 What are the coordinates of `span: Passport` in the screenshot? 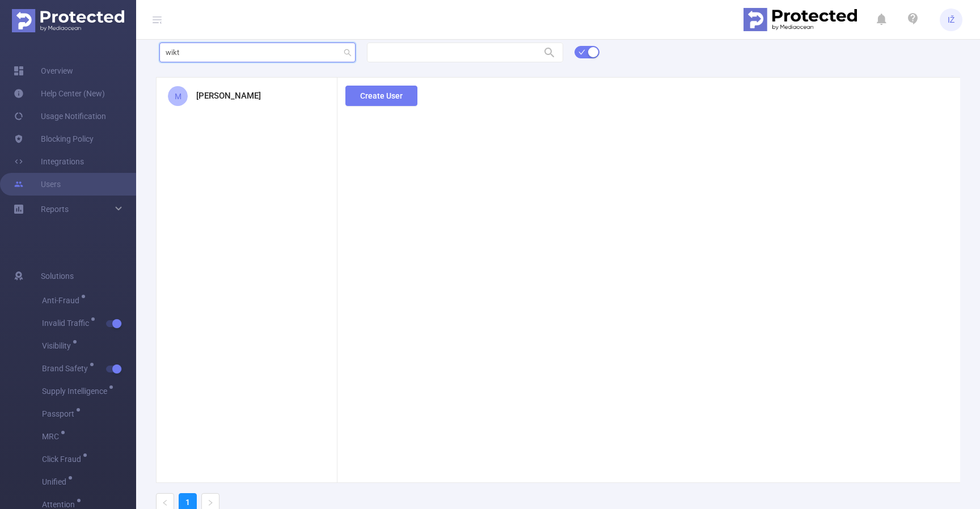 It's located at (60, 414).